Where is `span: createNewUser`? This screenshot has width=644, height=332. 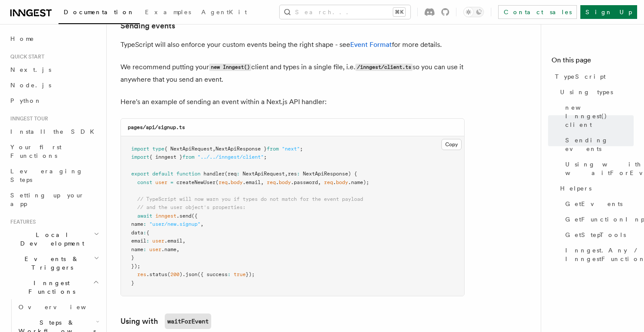 span: createNewUser is located at coordinates (196, 182).